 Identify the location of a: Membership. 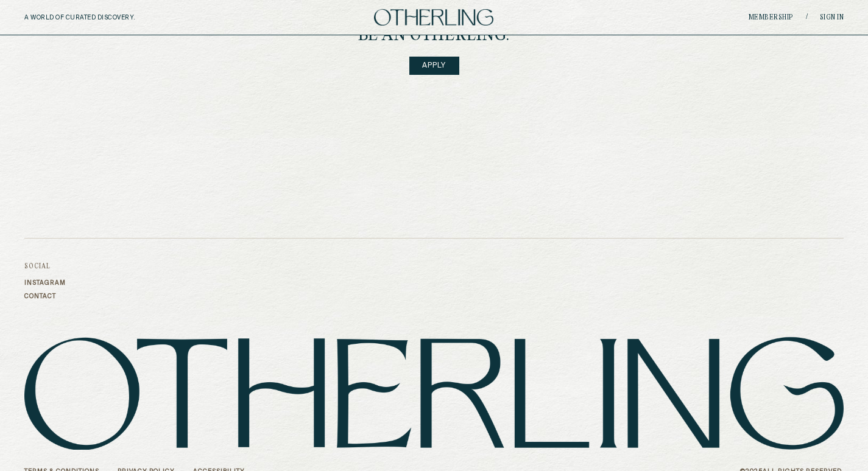
(771, 18).